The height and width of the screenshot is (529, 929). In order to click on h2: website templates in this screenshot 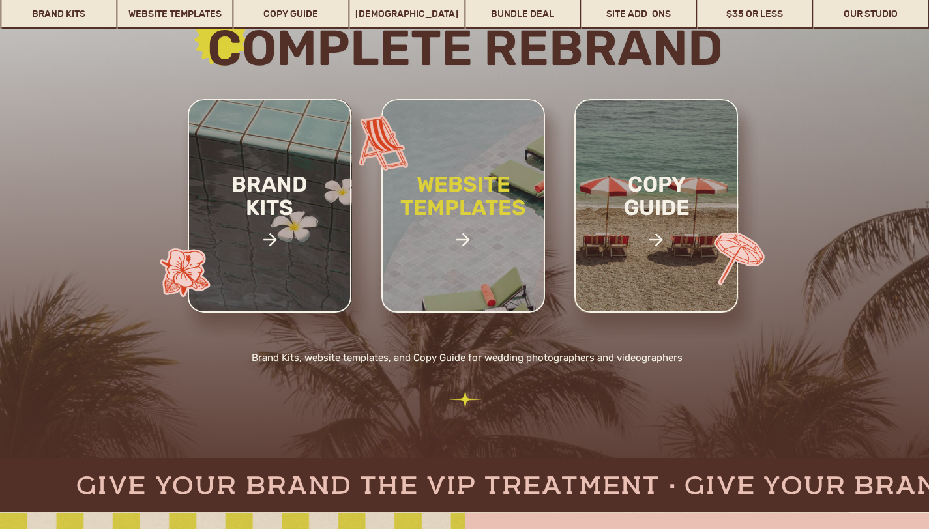, I will do `click(463, 210)`.